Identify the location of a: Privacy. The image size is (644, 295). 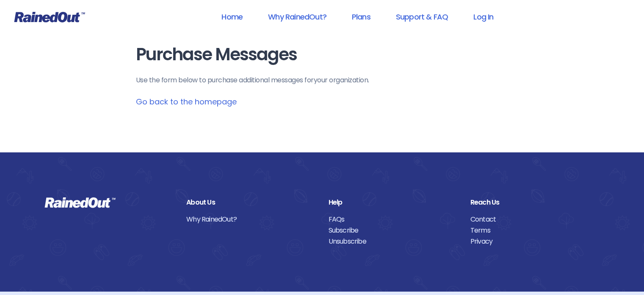
(535, 241).